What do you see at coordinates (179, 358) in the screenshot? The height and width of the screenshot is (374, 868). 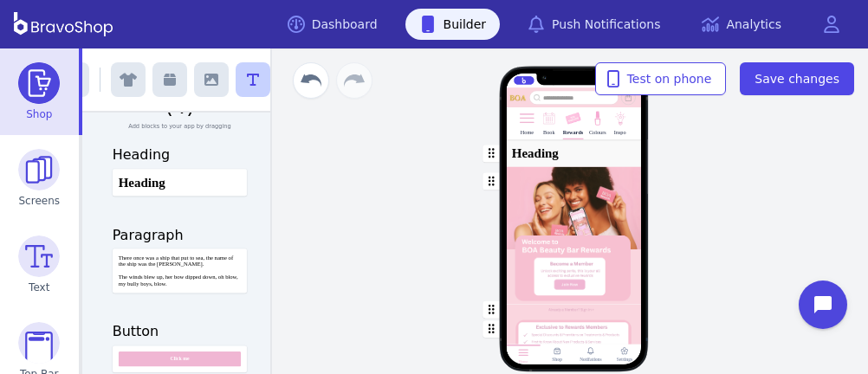 I see `button: Click me` at bounding box center [179, 358].